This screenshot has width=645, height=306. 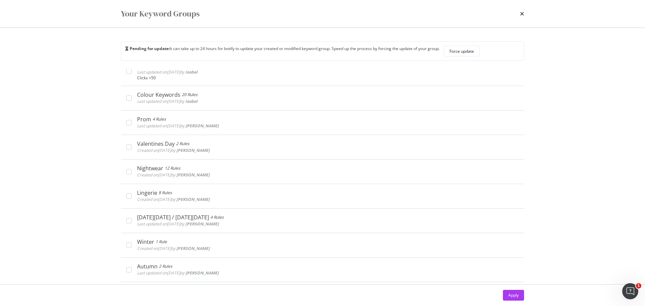 I want to click on div: Clicks >50, so click(x=328, y=78).